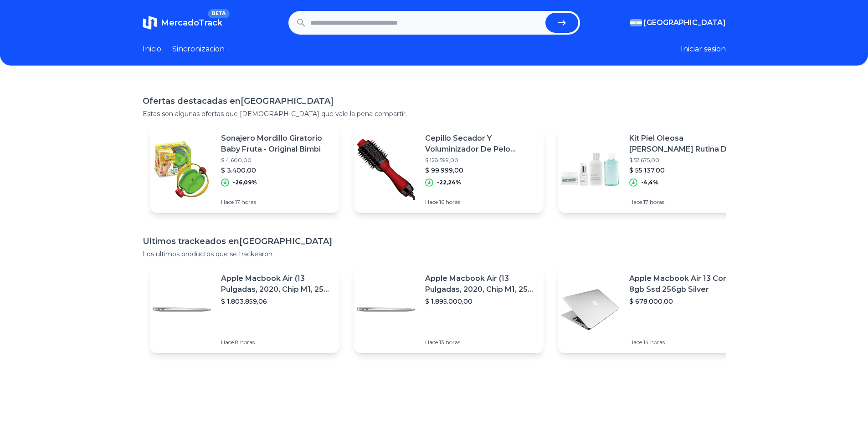  What do you see at coordinates (481, 170) in the screenshot?
I see `p: $ 99.999,00` at bounding box center [481, 170].